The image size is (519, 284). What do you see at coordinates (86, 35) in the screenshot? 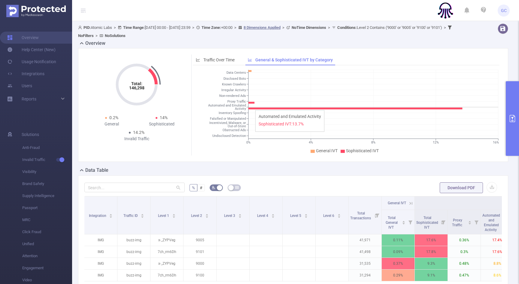
I see `b: No Filters` at bounding box center [86, 35].